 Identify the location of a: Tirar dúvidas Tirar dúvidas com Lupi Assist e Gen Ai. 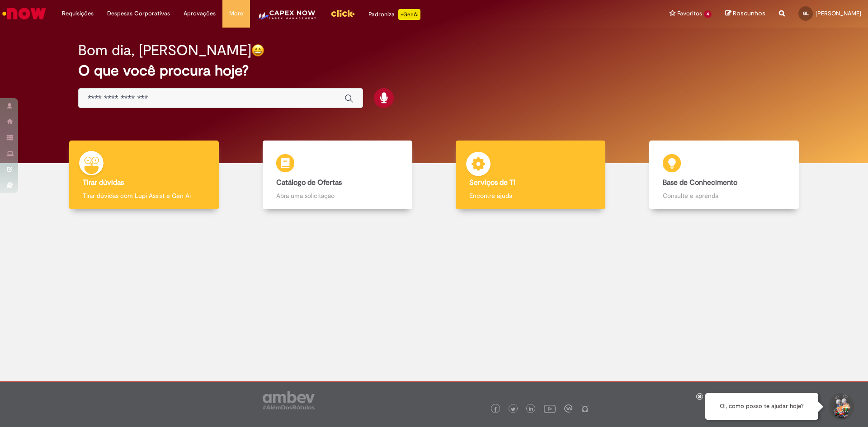
(144, 175).